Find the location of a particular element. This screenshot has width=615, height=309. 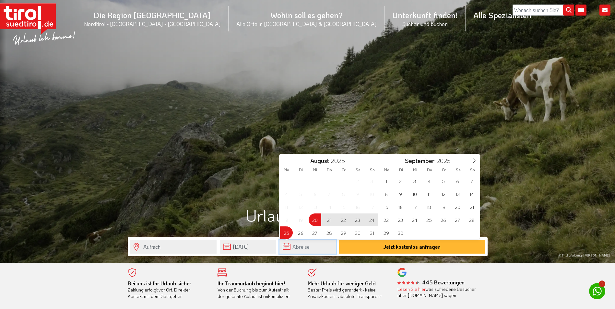

span: August 25, 2025 is located at coordinates (286, 233).